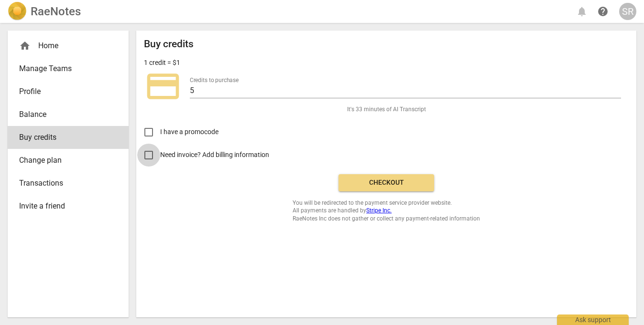  I want to click on p: 1 credit = $1, so click(162, 62).